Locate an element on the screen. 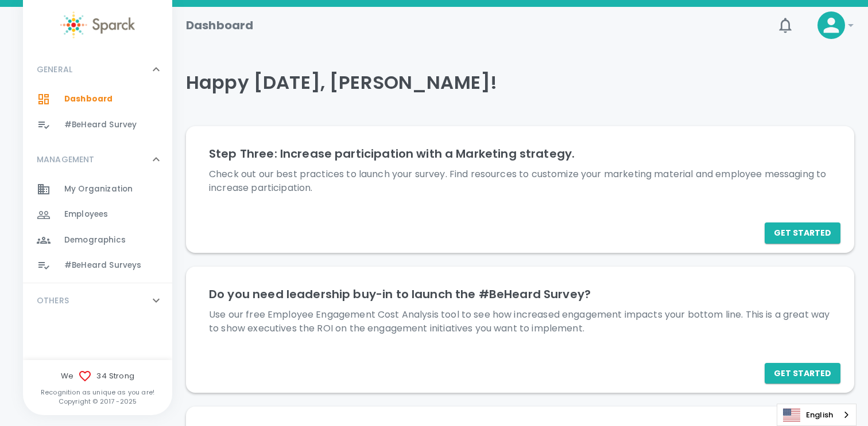 This screenshot has height=426, width=868. div: Dashboard is located at coordinates (98, 100).